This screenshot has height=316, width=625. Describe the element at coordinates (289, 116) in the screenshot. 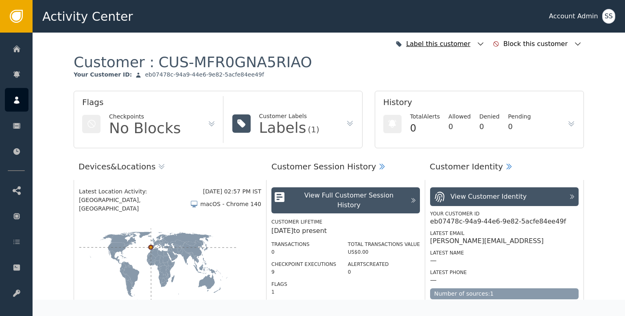

I see `div: Customer Labels` at that location.